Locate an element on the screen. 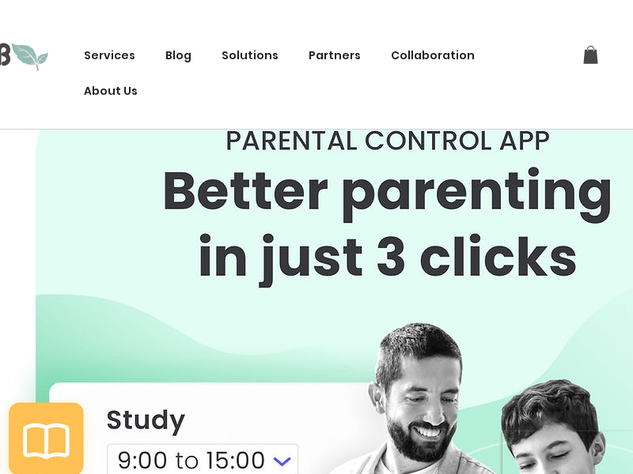  span: Partners is located at coordinates (334, 55).